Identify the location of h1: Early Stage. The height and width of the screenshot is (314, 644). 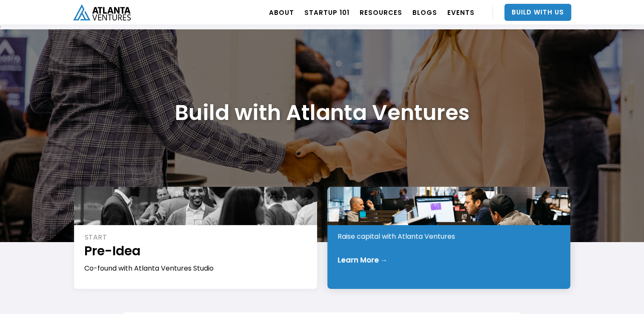
(449, 218).